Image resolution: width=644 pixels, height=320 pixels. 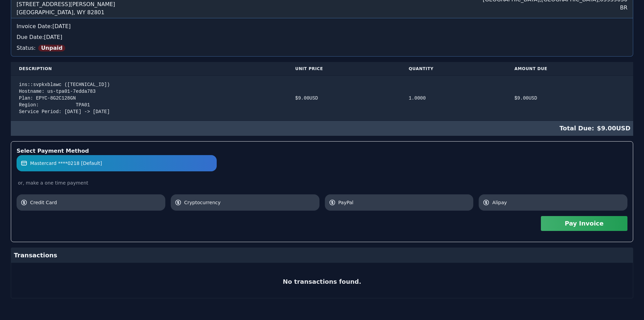 What do you see at coordinates (453, 68) in the screenshot?
I see `th: Quantity` at bounding box center [453, 68].